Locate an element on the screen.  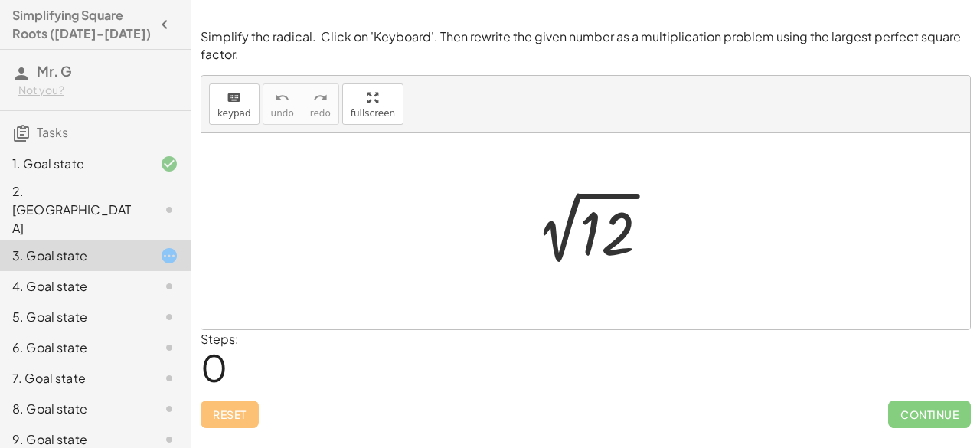
div: Not you? is located at coordinates (98, 90).